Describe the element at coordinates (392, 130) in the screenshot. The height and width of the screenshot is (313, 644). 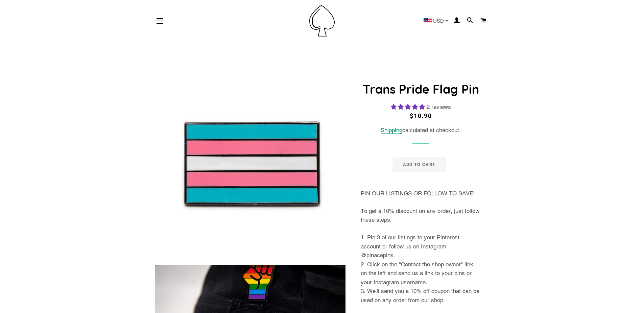
I see `a: Shipping` at that location.